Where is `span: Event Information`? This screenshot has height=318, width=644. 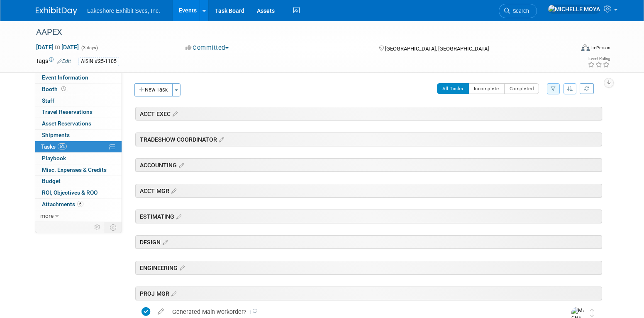
span: Event Information is located at coordinates (65, 78).